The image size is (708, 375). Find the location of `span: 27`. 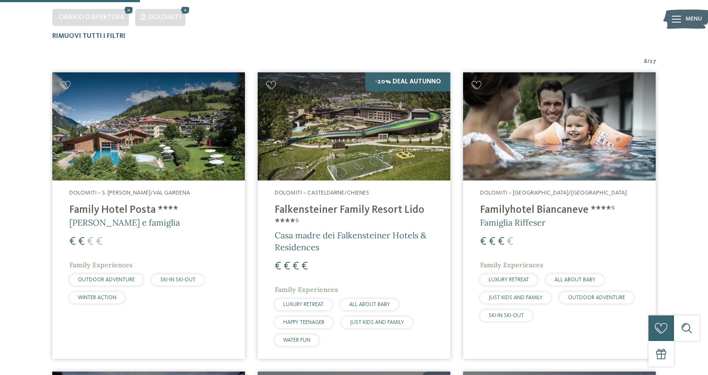

span: 27 is located at coordinates (653, 62).